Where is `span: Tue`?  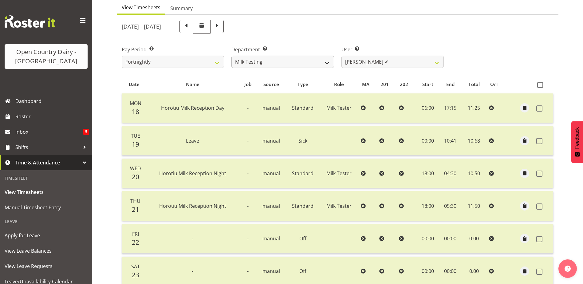 span: Tue is located at coordinates (136, 136).